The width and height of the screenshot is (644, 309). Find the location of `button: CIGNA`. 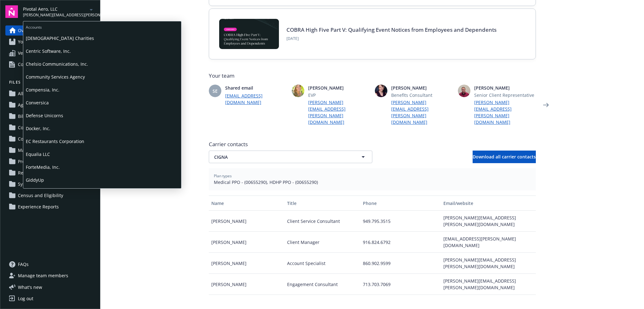

button: CIGNA is located at coordinates (291, 157).